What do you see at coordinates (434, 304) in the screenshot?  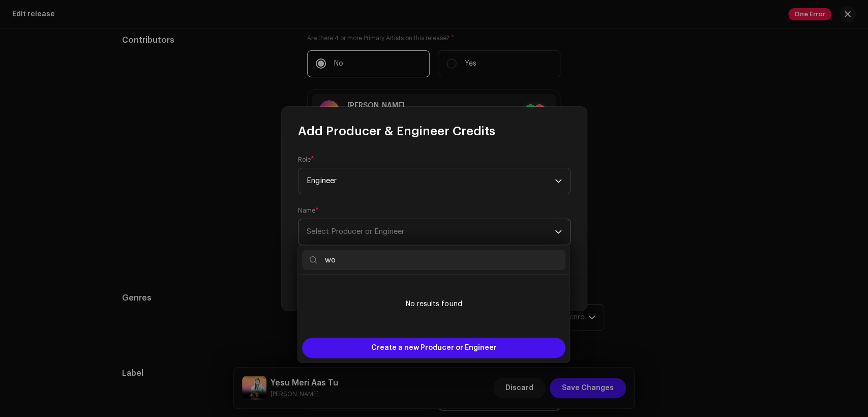 I see `ul: Option List` at bounding box center [434, 304].